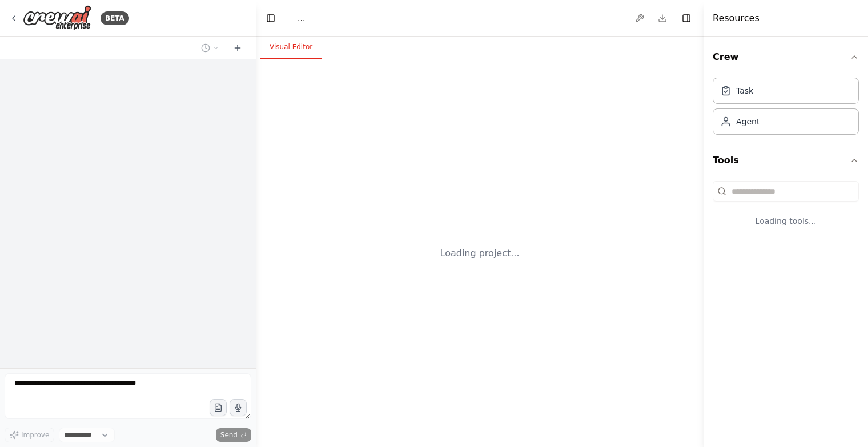 The height and width of the screenshot is (447, 868). Describe the element at coordinates (237, 48) in the screenshot. I see `button: Start a new chat` at that location.